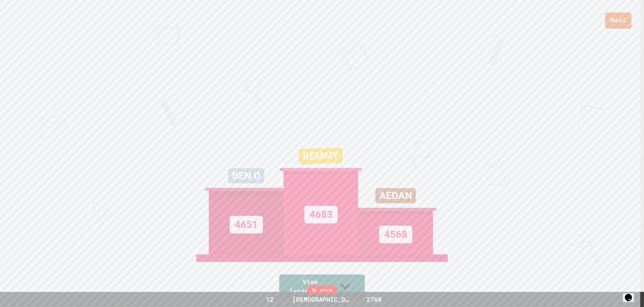  What do you see at coordinates (322, 287) in the screenshot?
I see `a: View leaderboard` at bounding box center [322, 287].